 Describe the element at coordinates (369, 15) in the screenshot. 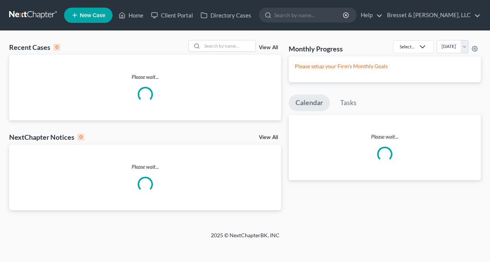

I see `a: Help` at that location.